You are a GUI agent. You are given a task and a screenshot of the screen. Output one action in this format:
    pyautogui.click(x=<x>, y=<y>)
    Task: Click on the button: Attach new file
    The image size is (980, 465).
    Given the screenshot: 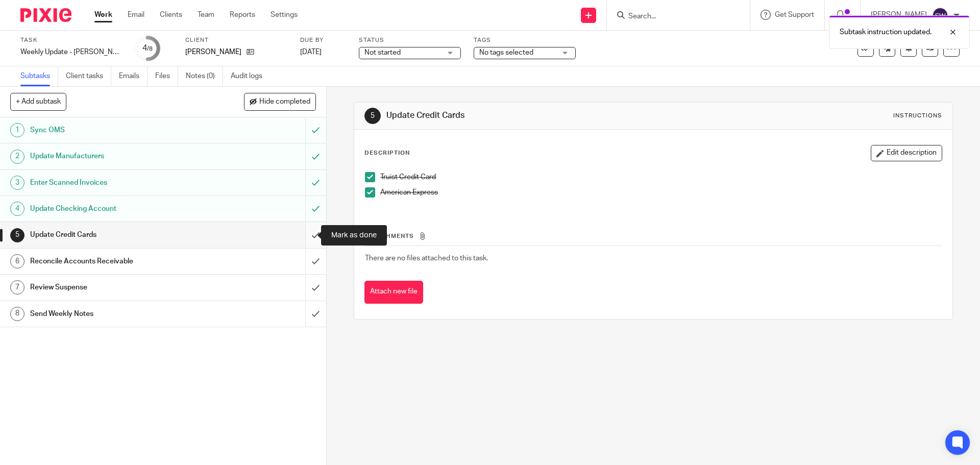 What is the action you would take?
    pyautogui.click(x=394, y=292)
    